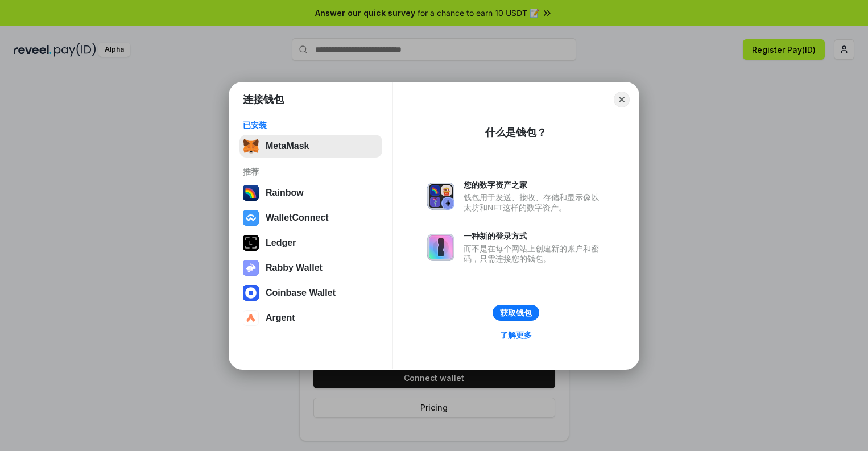 Image resolution: width=868 pixels, height=451 pixels. Describe the element at coordinates (534, 236) in the screenshot. I see `div: 一种新的登录方式` at that location.